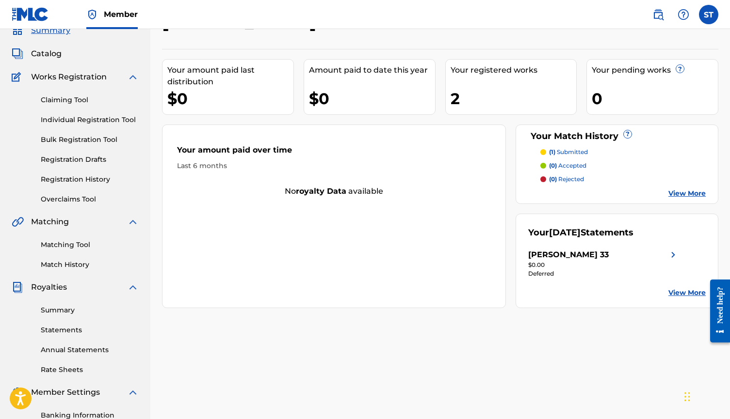  What do you see at coordinates (622, 166) in the screenshot?
I see `a: (0) accepted` at bounding box center [622, 166].